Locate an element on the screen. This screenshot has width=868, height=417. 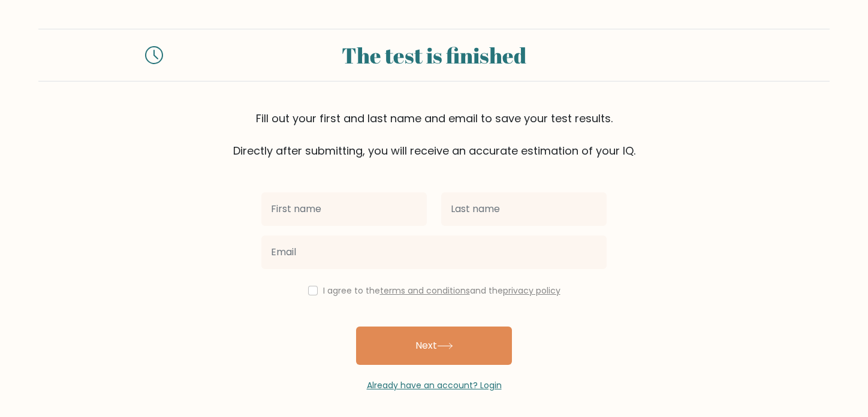
a: terms and conditions is located at coordinates (425, 291).